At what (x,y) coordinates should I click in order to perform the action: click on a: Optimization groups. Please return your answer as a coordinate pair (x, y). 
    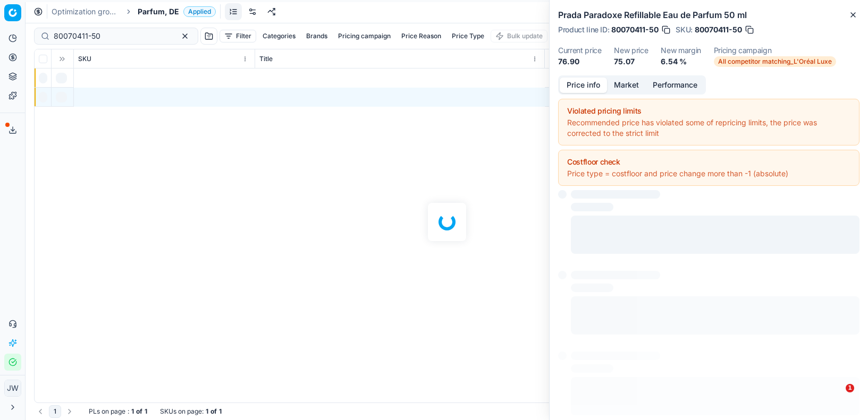
    Looking at the image, I should click on (86, 12).